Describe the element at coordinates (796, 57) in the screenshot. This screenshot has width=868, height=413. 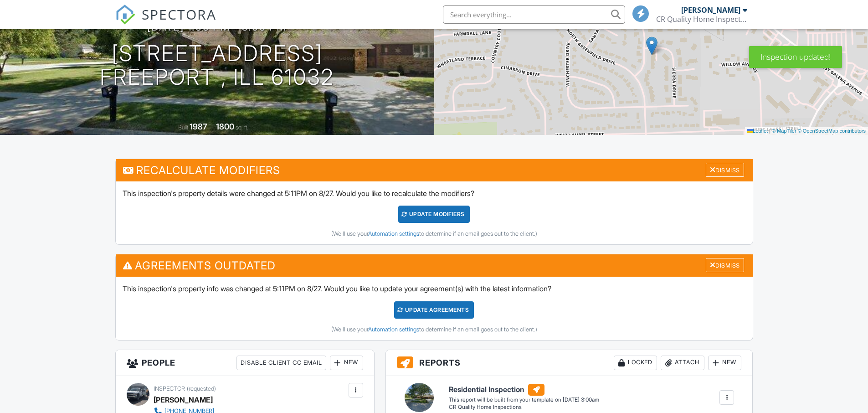
I see `div: Inspection updated!` at that location.